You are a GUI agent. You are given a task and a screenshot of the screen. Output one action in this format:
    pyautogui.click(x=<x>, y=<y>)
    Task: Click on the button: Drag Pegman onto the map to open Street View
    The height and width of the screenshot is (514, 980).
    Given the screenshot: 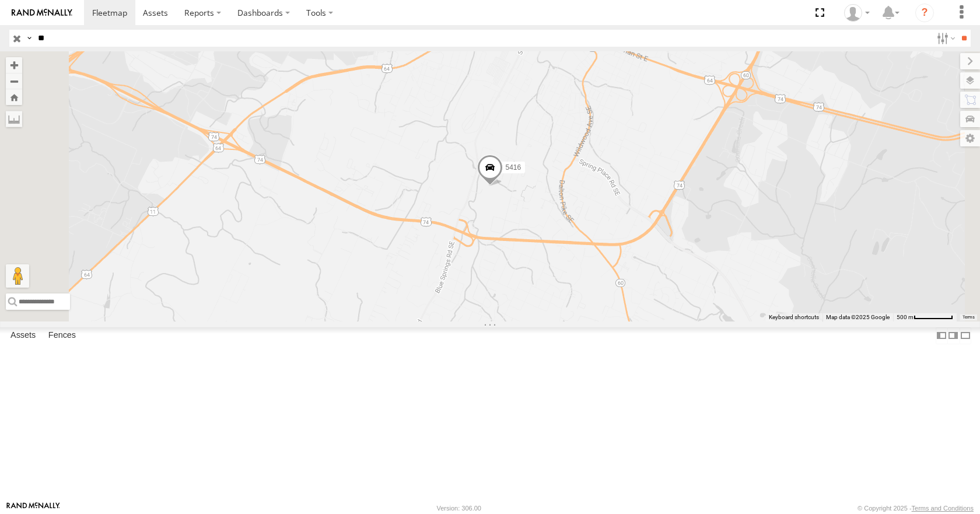 What is the action you would take?
    pyautogui.click(x=18, y=276)
    